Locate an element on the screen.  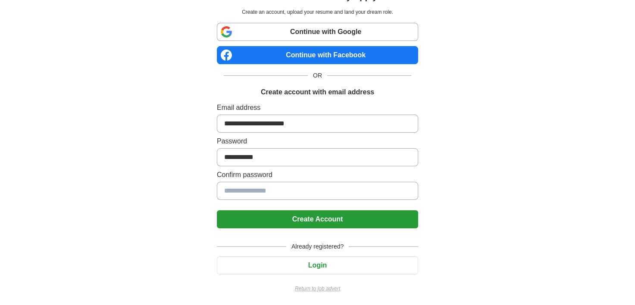
a: Continue with Google is located at coordinates (317, 32).